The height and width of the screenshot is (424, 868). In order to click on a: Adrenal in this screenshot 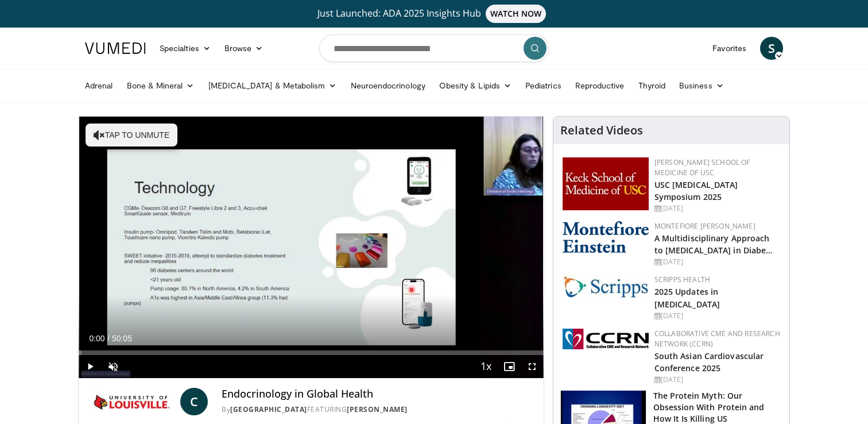, I will do `click(98, 86)`.